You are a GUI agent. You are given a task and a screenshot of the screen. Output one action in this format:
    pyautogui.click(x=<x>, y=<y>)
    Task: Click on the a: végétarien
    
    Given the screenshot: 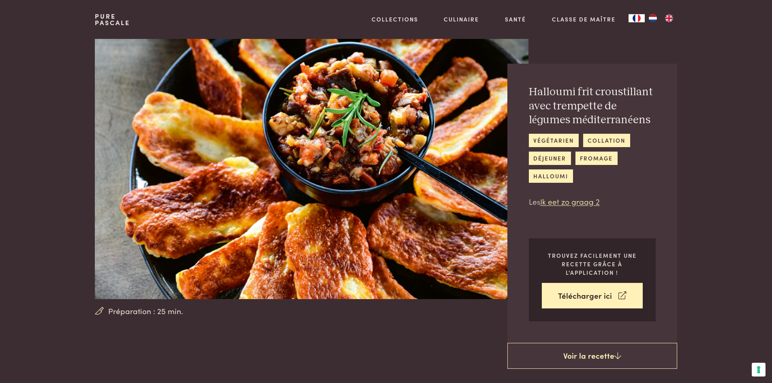 What is the action you would take?
    pyautogui.click(x=553, y=140)
    